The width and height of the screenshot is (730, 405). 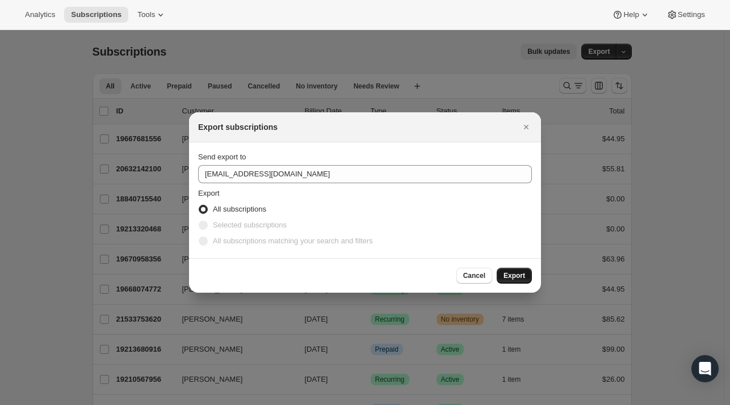 What do you see at coordinates (691, 15) in the screenshot?
I see `span: Settings` at bounding box center [691, 15].